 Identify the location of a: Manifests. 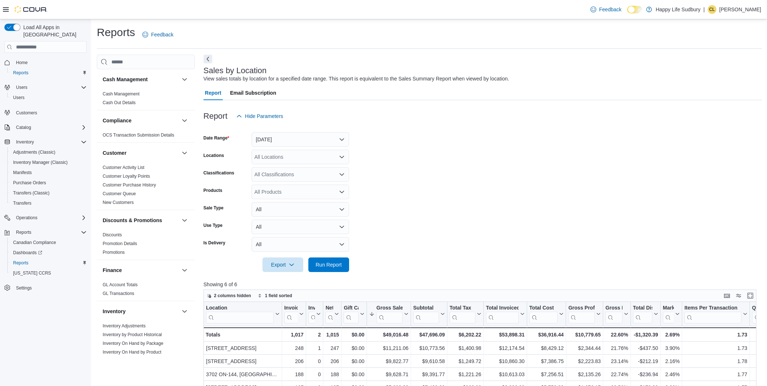
(22, 173).